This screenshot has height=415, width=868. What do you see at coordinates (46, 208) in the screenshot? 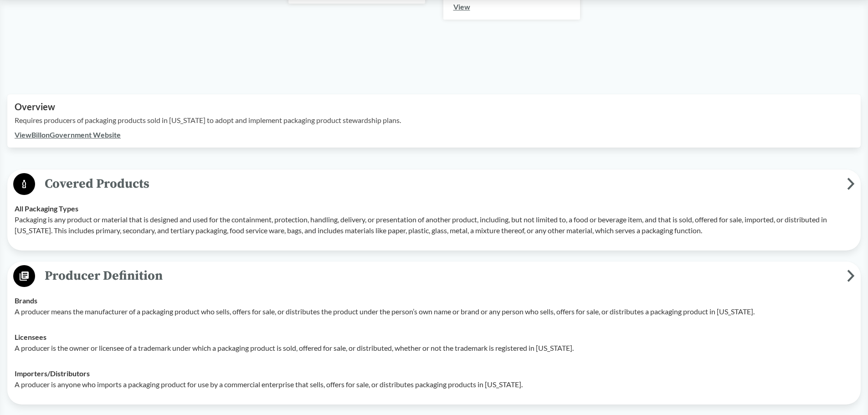
I see `strong: All Packaging Types` at bounding box center [46, 208].